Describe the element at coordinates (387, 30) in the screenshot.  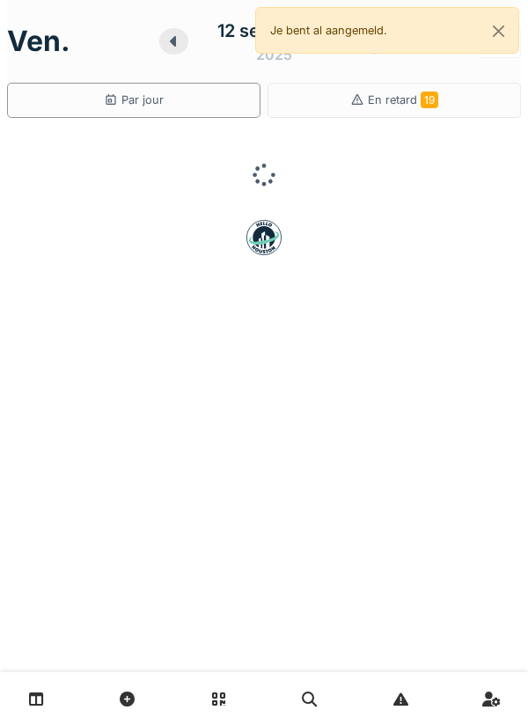
I see `div: Je bent al aangemeld.` at that location.